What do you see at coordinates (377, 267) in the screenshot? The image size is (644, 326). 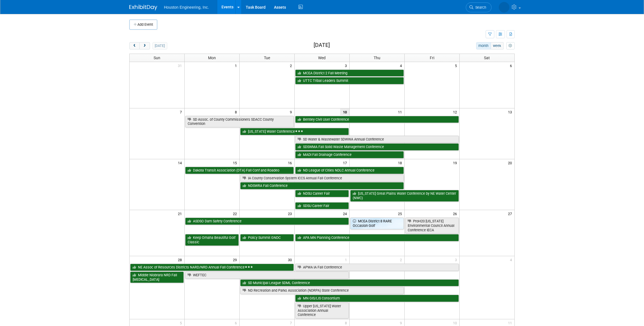 I see `a: APWA IA Fall Conference` at bounding box center [377, 267].